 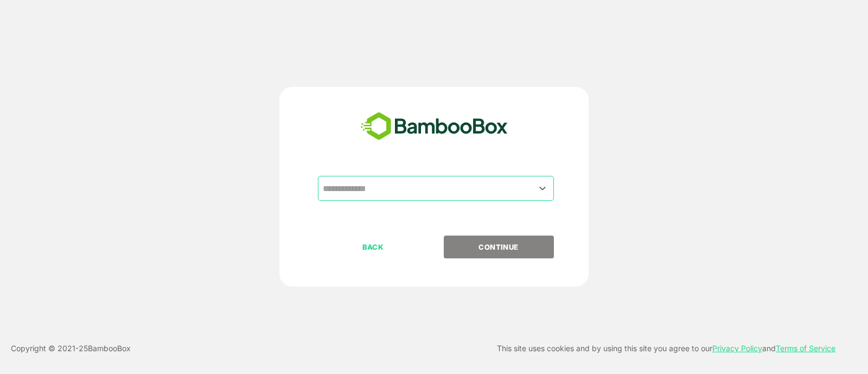 What do you see at coordinates (373, 247) in the screenshot?
I see `p: BACK` at bounding box center [373, 247].